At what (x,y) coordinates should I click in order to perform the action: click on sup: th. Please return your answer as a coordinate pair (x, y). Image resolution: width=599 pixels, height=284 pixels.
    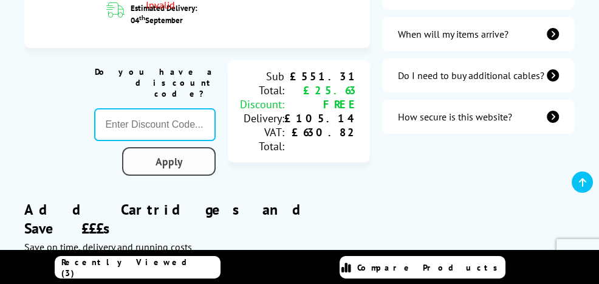
    Looking at the image, I should click on (142, 18).